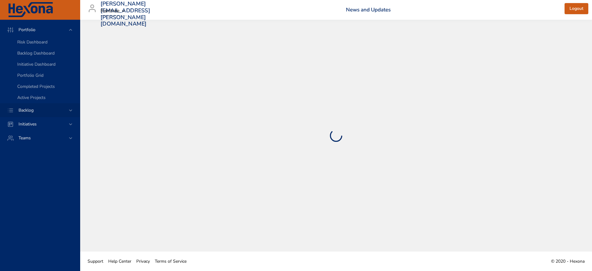 The height and width of the screenshot is (271, 592). Describe the element at coordinates (120, 261) in the screenshot. I see `span: Help Center` at that location.